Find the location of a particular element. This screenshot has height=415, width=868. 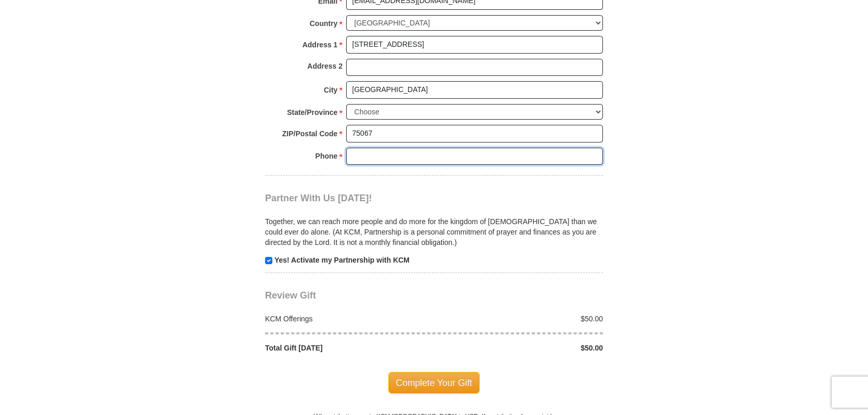

strong: City is located at coordinates (330, 90).